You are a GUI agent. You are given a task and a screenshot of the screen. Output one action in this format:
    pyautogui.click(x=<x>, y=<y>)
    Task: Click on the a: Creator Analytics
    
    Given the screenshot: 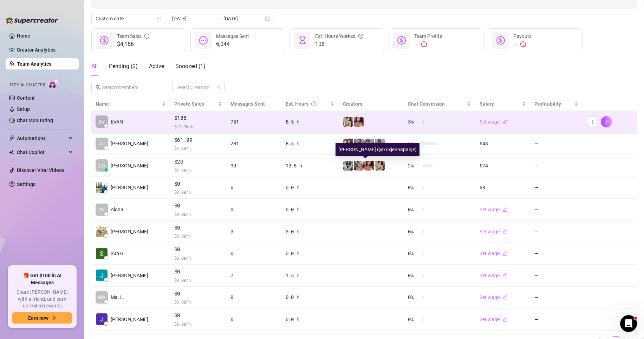 What is the action you would take?
    pyautogui.click(x=45, y=50)
    